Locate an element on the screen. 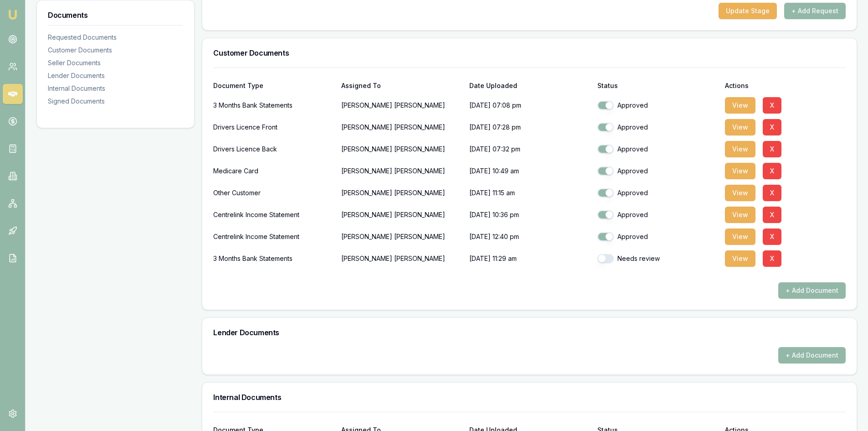  h3: Lender Documents is located at coordinates (529, 333).